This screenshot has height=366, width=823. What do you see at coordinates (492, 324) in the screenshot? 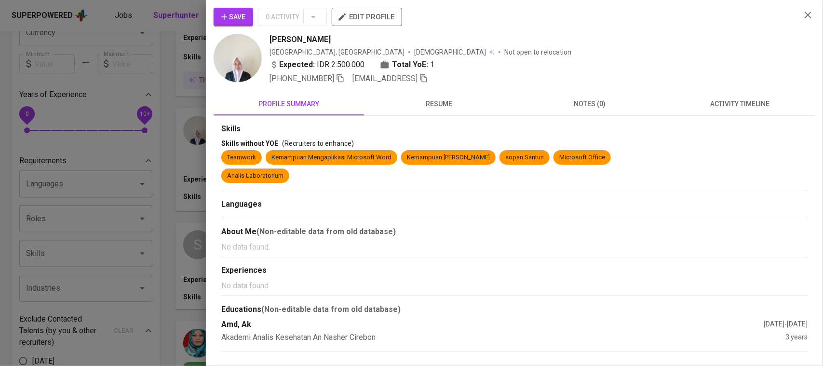
I see `div: Amd, Ak` at bounding box center [492, 324].